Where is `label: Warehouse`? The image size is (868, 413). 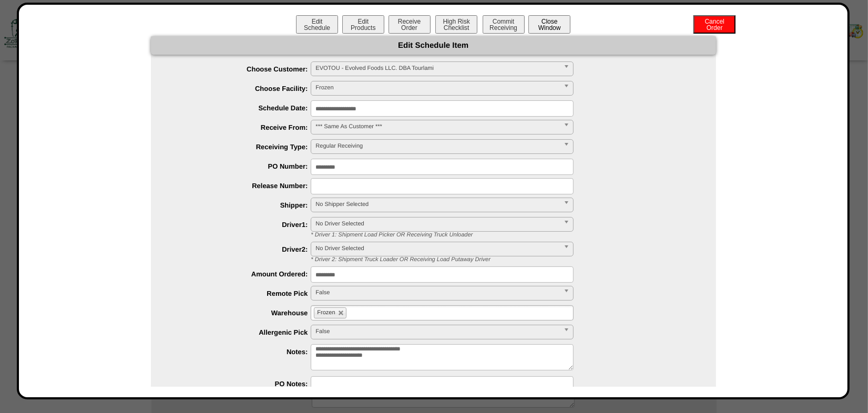
label: Warehouse is located at coordinates (241, 313).